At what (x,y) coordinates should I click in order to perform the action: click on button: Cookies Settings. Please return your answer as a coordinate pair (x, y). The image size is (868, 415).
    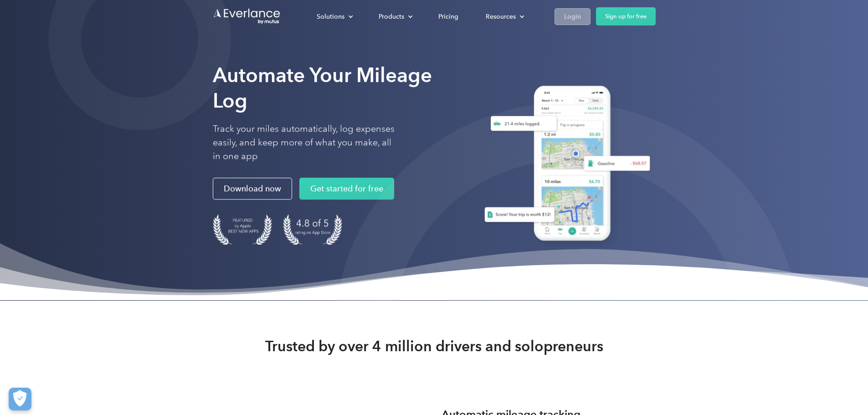
    Looking at the image, I should click on (20, 399).